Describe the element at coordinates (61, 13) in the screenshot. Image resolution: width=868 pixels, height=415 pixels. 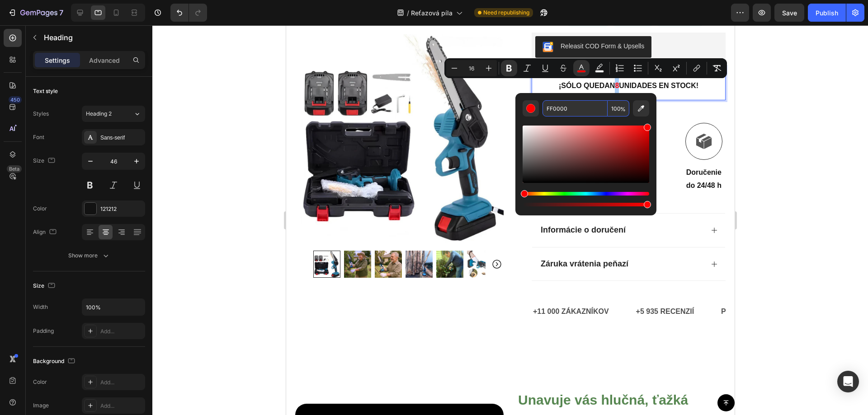
I see `p: 7` at that location.